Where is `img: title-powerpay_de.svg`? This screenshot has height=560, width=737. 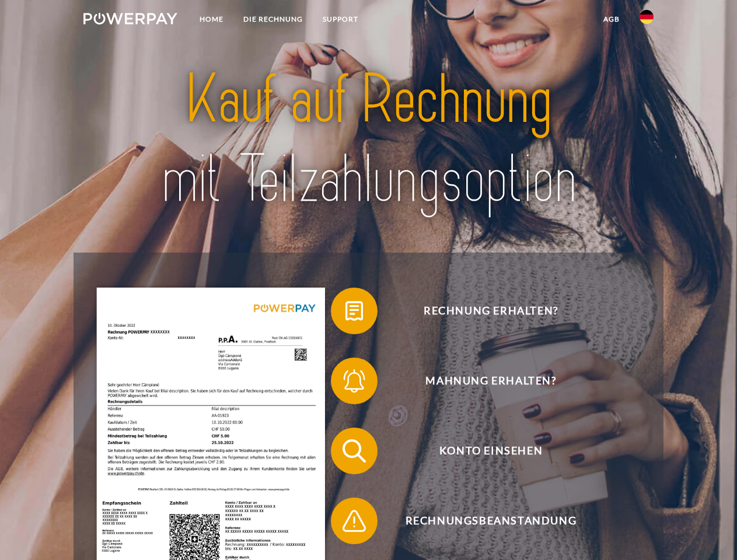
img: title-powerpay_de.svg is located at coordinates (368, 140).